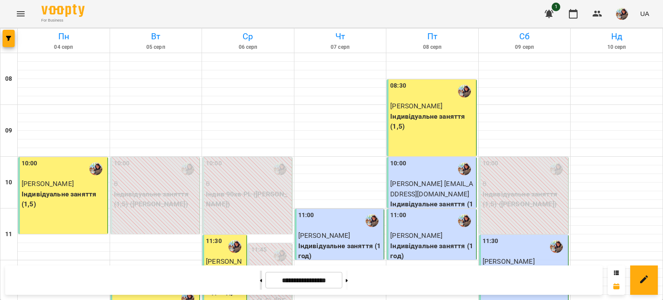  What do you see at coordinates (248, 36) in the screenshot?
I see `h6: Ср` at bounding box center [248, 36].